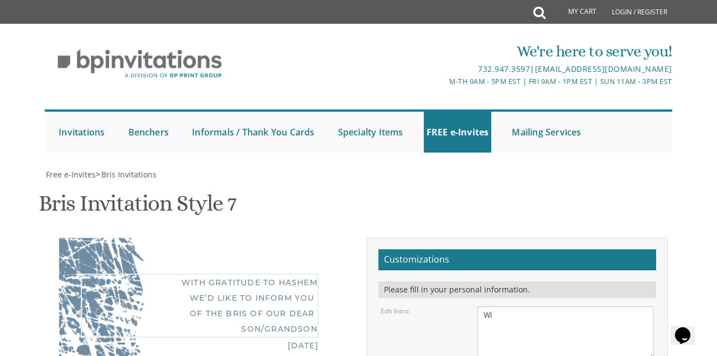 This screenshot has width=717, height=356. What do you see at coordinates (371, 132) in the screenshot?
I see `a: Specialty Items` at bounding box center [371, 132].